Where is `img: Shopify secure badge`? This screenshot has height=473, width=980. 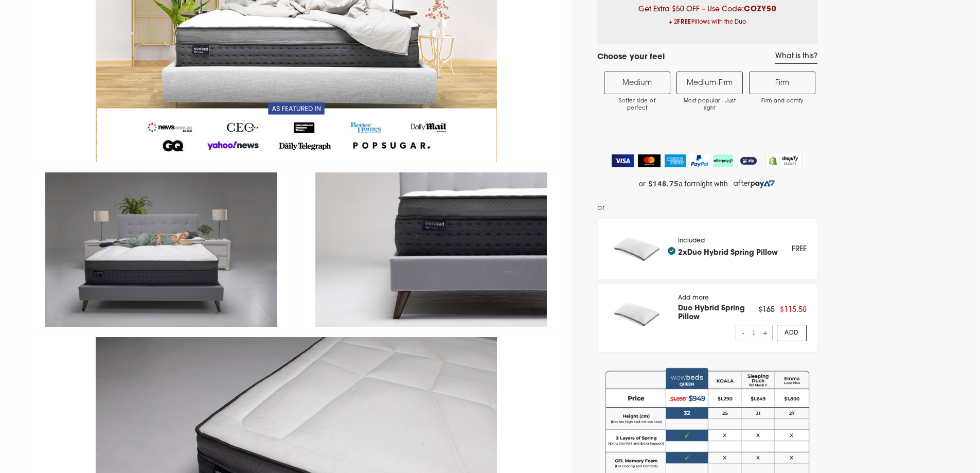
img: Shopify secure badge is located at coordinates (783, 160).